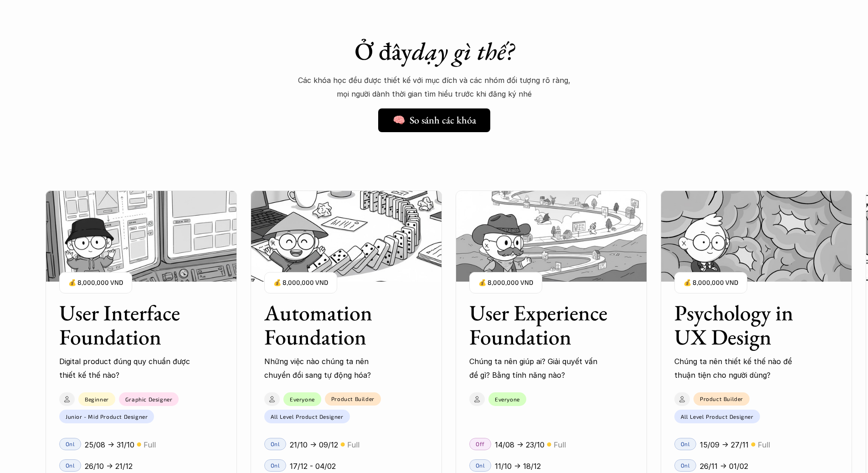 The height and width of the screenshot is (473, 868). Describe the element at coordinates (745, 324) in the screenshot. I see `h3: Psychology in UX Design` at that location.